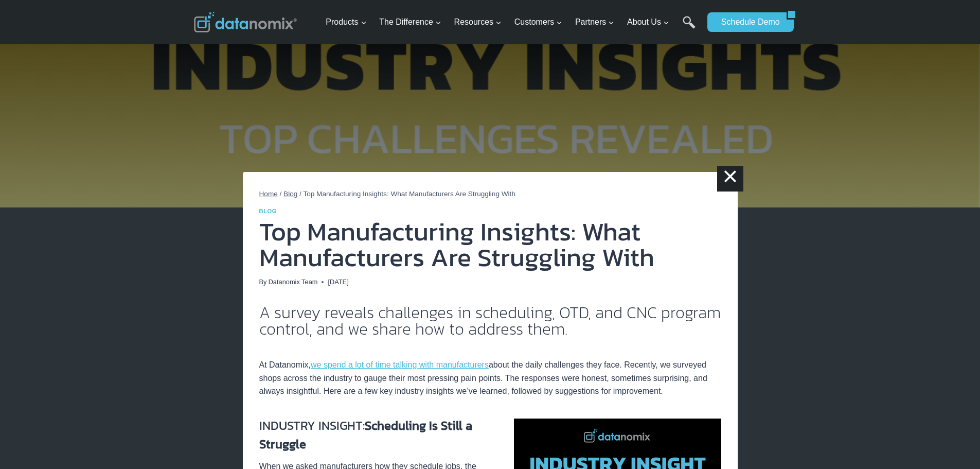 The width and height of the screenshot is (980, 469). I want to click on img: Datanomix, so click(245, 22).